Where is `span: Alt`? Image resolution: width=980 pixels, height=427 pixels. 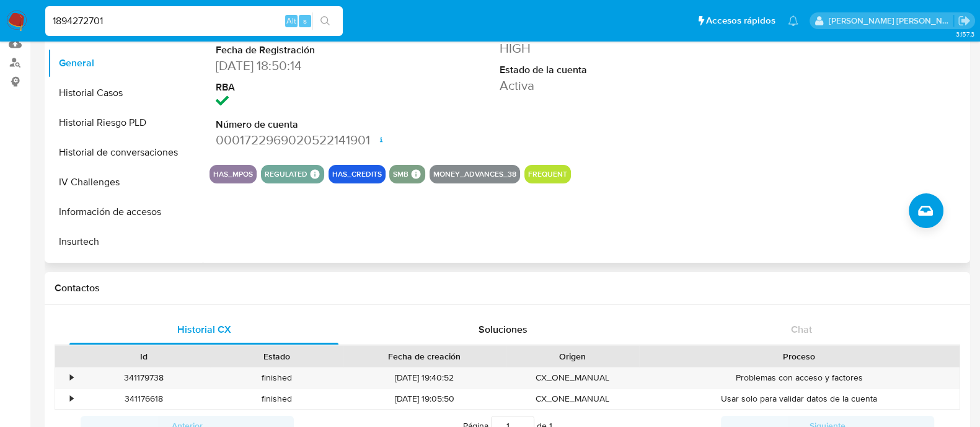 span: Alt is located at coordinates (292, 20).